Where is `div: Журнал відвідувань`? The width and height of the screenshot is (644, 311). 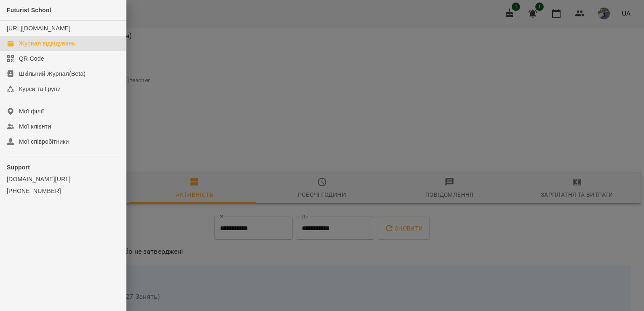
div: Журнал відвідувань is located at coordinates (47, 43).